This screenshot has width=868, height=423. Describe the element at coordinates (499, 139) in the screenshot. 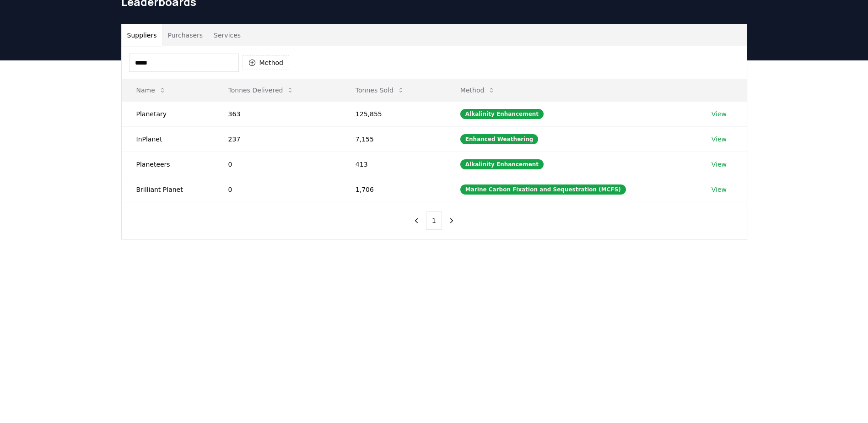

I see `div: Enhanced Weathering` at that location.